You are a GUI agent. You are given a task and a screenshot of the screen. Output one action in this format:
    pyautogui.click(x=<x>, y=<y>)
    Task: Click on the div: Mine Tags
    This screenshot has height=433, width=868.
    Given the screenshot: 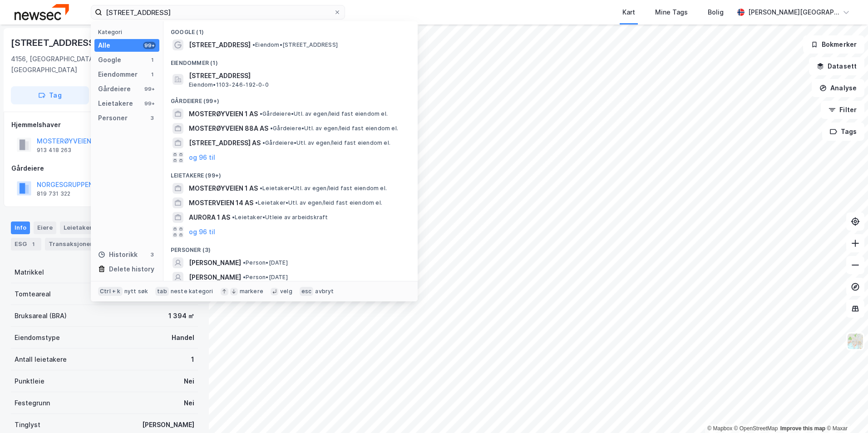 What is the action you would take?
    pyautogui.click(x=671, y=12)
    